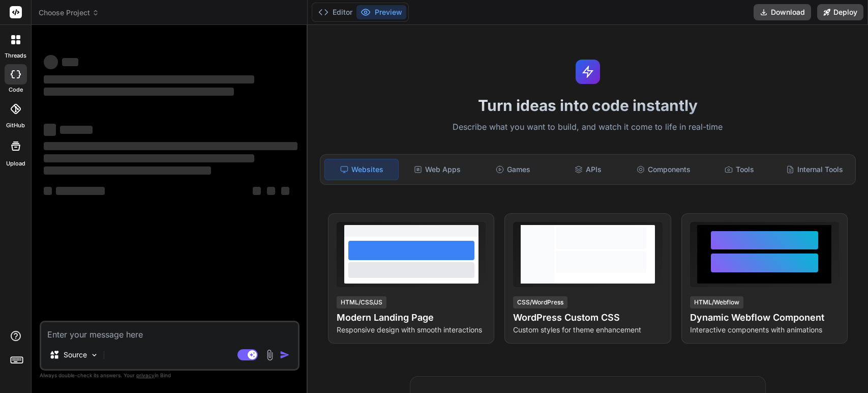  Describe the element at coordinates (840, 12) in the screenshot. I see `button: Deploy` at that location.